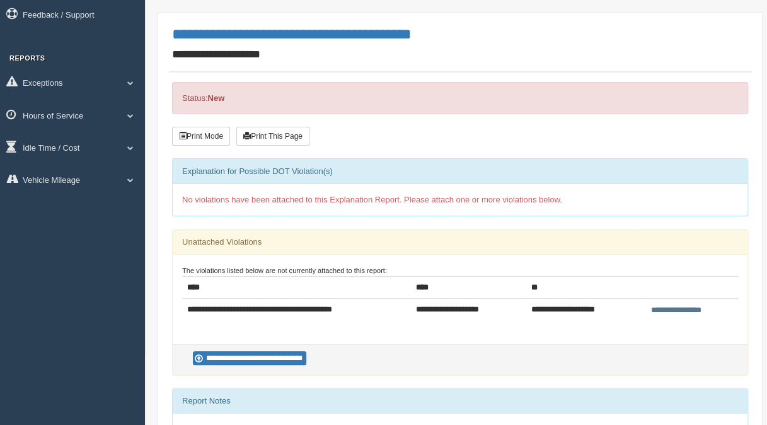 This screenshot has height=425, width=767. What do you see at coordinates (372, 199) in the screenshot?
I see `span: No violations have been attached to this Explanation Report. Please attach one or more violations...` at bounding box center [372, 199].